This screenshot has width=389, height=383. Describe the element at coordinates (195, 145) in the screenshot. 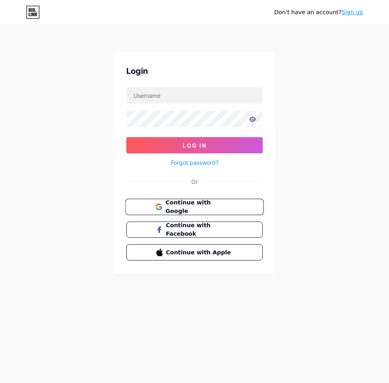

I see `button: Log In` at that location.